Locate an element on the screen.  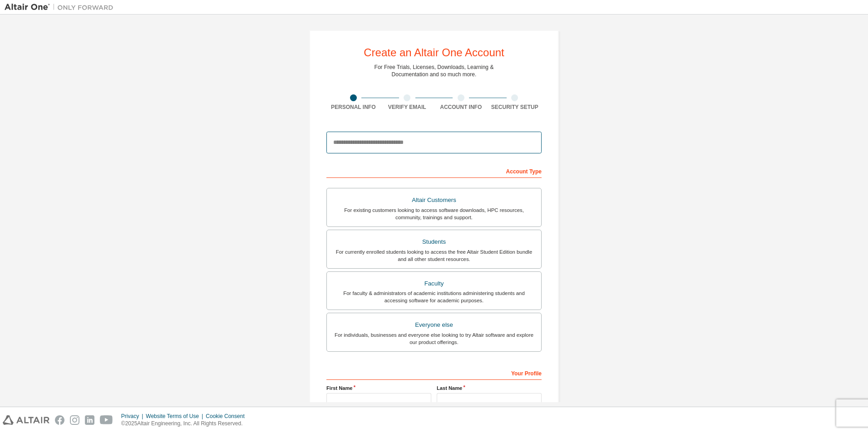
div: Privacy is located at coordinates (134, 416).